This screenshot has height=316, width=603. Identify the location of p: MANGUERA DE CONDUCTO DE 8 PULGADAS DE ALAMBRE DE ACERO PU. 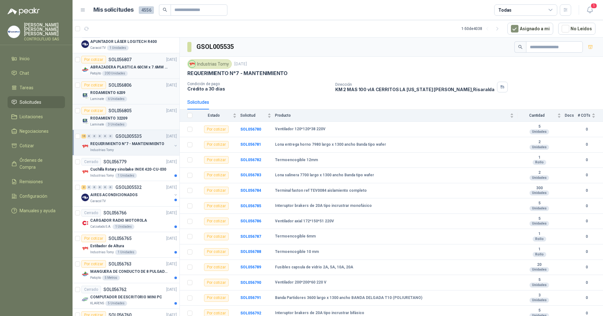
(129, 271).